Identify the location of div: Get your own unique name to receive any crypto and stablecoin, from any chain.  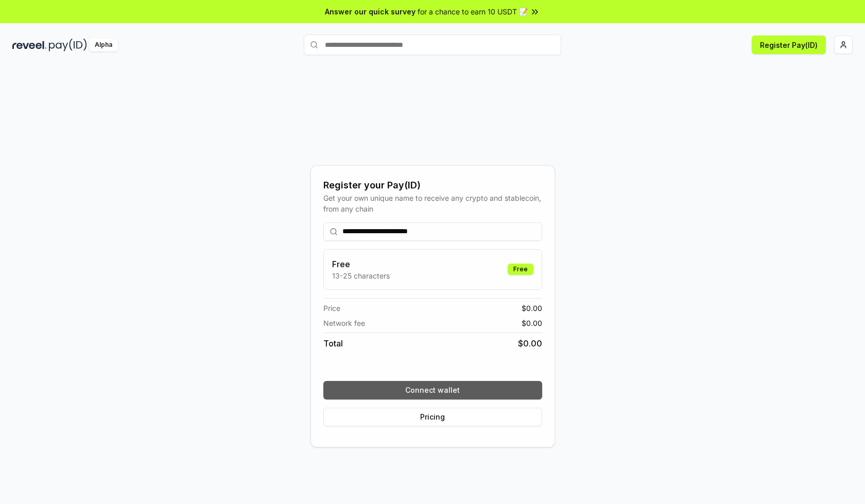
(432, 203).